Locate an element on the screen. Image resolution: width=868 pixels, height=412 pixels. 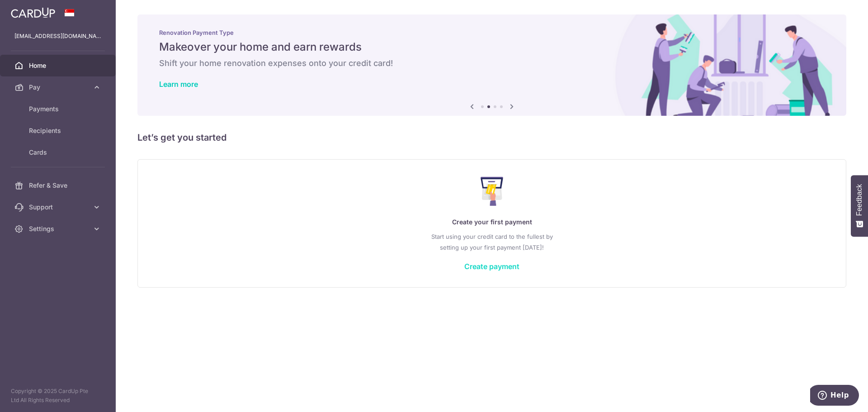
span: Home is located at coordinates (59, 65).